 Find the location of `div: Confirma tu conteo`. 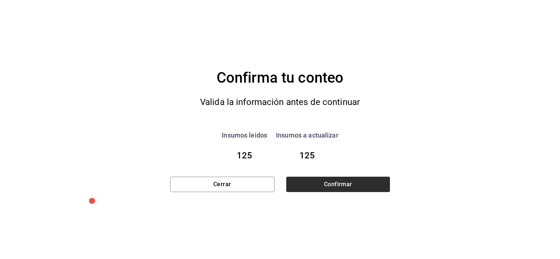

div: Confirma tu conteo is located at coordinates (280, 78).